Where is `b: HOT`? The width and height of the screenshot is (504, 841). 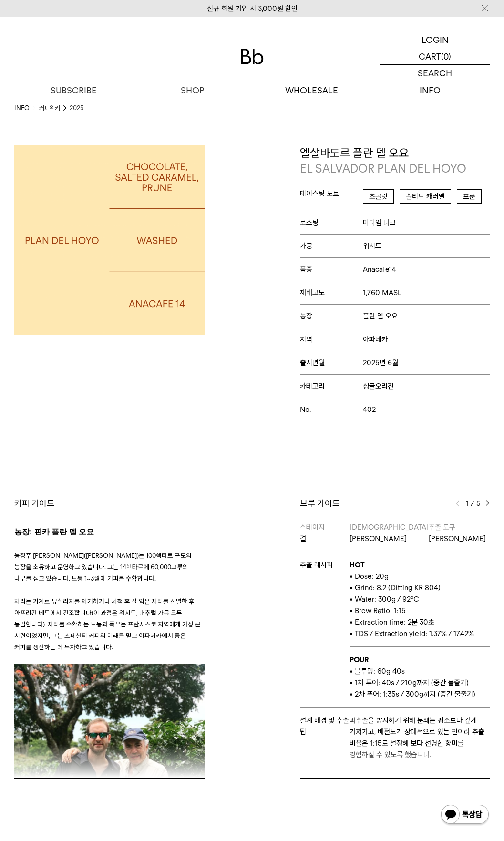
b: HOT is located at coordinates (357, 565).